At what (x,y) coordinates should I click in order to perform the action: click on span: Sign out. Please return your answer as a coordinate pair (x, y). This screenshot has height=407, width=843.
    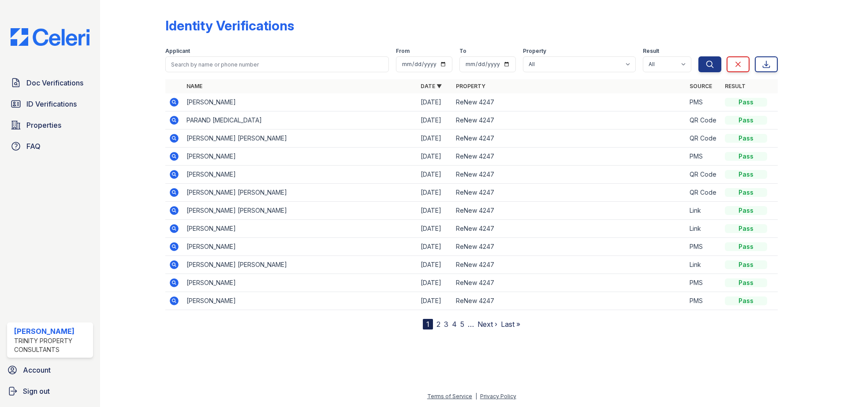
    Looking at the image, I should click on (36, 391).